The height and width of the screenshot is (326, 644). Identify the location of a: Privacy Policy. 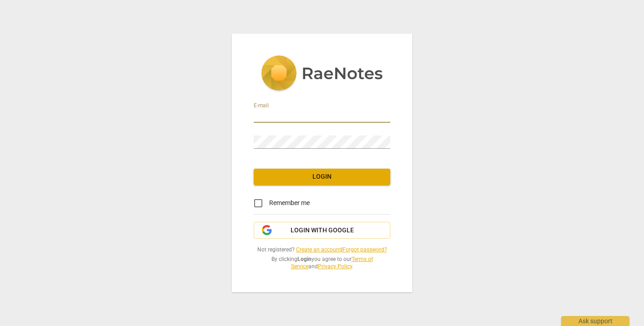
(335, 266).